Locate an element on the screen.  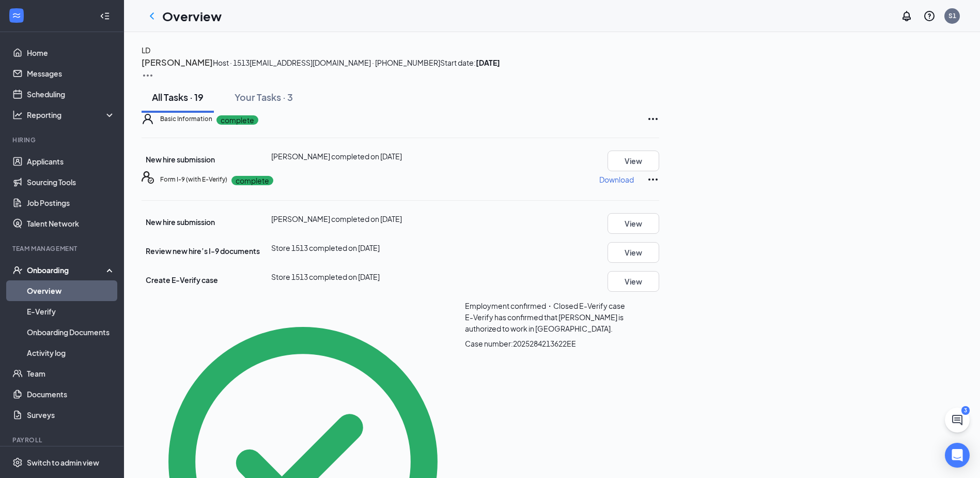
div: Reporting is located at coordinates (72, 114).